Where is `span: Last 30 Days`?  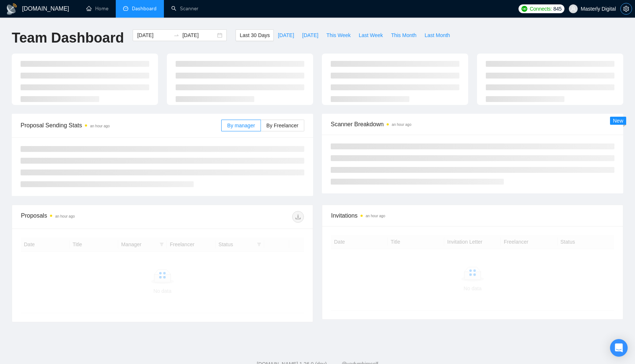
span: Last 30 Days is located at coordinates (255, 35).